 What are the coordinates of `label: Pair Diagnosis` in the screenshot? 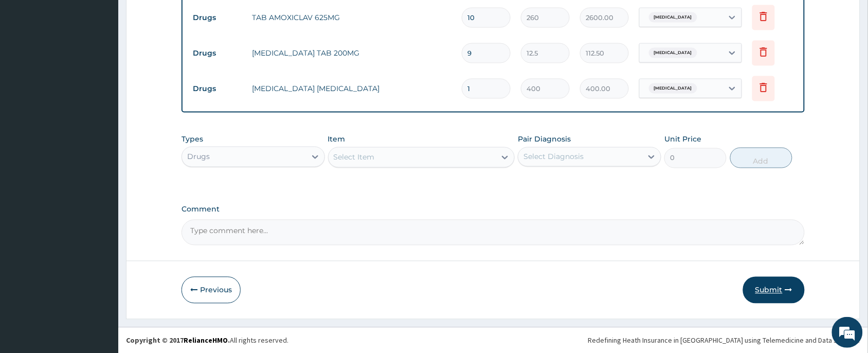 It's located at (544, 139).